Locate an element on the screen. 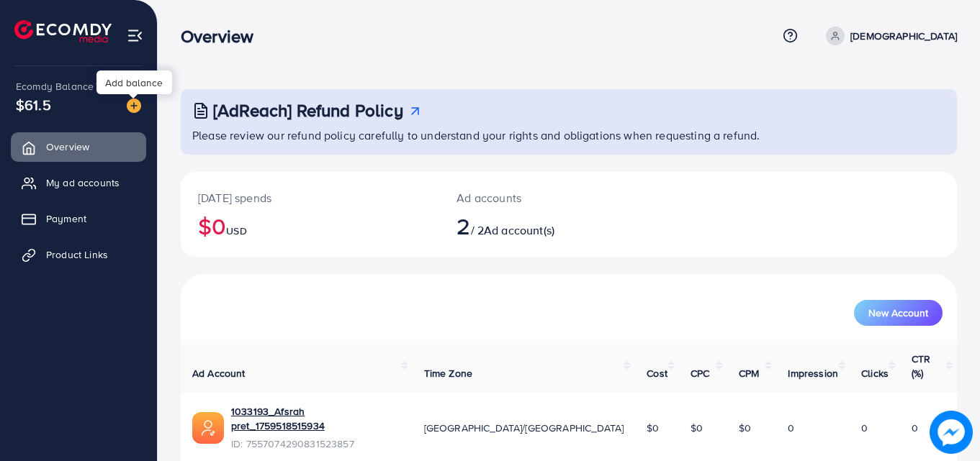  span: Overview is located at coordinates (68, 146).